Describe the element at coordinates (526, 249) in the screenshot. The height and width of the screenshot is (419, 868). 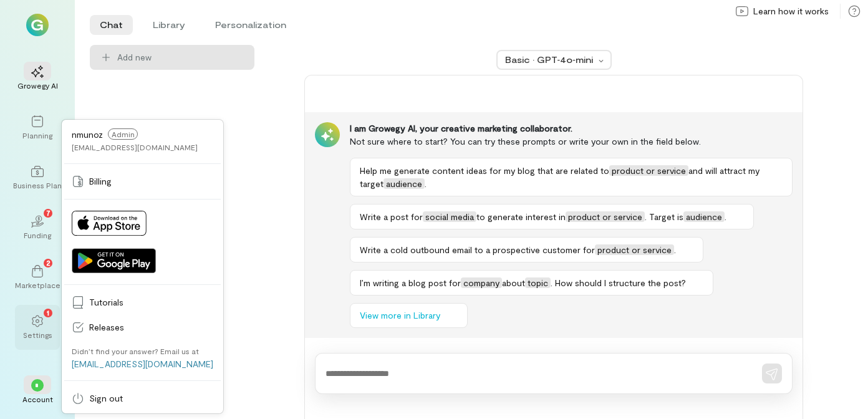
I see `button: Write a cold outbound email to a prospective customer forproduct or service.` at that location.